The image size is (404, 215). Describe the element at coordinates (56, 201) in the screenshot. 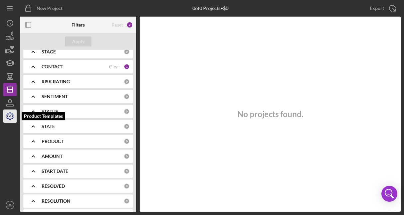

I see `b: RESOLUTION` at that location.